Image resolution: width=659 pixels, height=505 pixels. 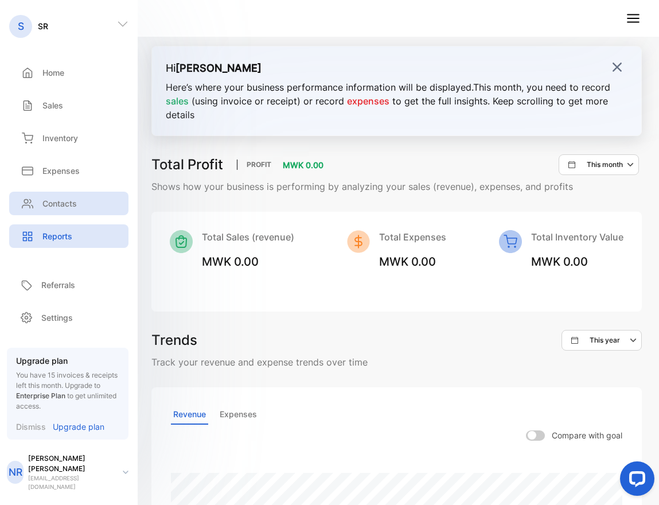 What do you see at coordinates (368, 101) in the screenshot?
I see `span: expenses` at bounding box center [368, 101].